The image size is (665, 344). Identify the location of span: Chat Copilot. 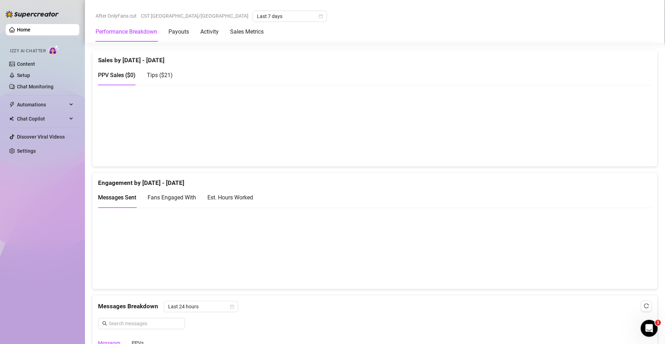
(42, 119).